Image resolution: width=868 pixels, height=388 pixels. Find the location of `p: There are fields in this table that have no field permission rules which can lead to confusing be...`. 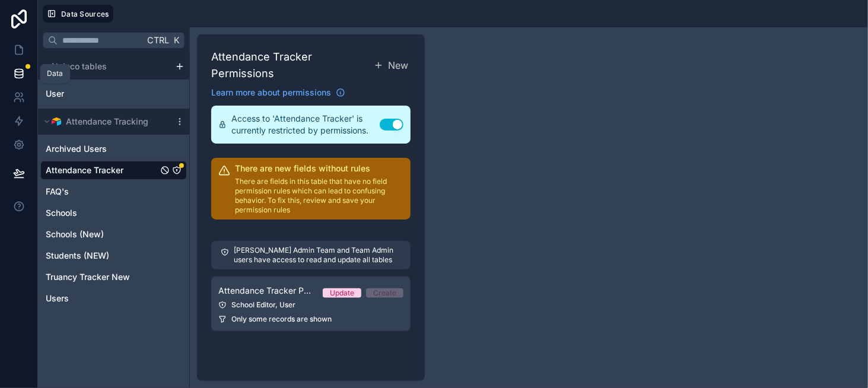

p: There are fields in this table that have no field permission rules which can lead to confusing be... is located at coordinates (319, 196).